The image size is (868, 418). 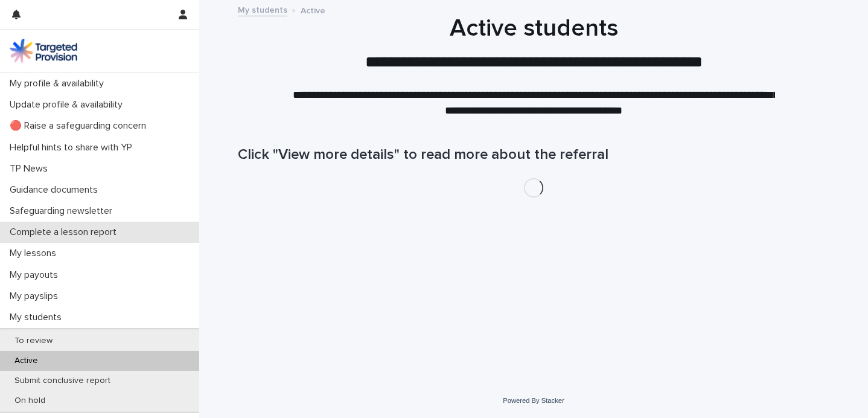 What do you see at coordinates (533, 401) in the screenshot?
I see `a: Powered By Stacker` at bounding box center [533, 401].